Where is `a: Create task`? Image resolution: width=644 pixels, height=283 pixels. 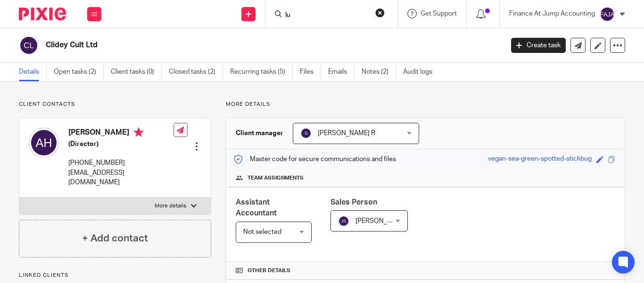
a: Create task is located at coordinates (538, 45).